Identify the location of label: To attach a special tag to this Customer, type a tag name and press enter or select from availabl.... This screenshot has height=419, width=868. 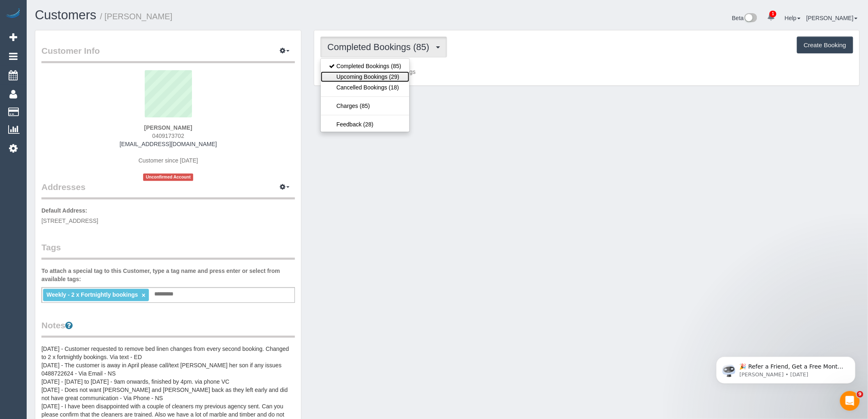
(168, 275).